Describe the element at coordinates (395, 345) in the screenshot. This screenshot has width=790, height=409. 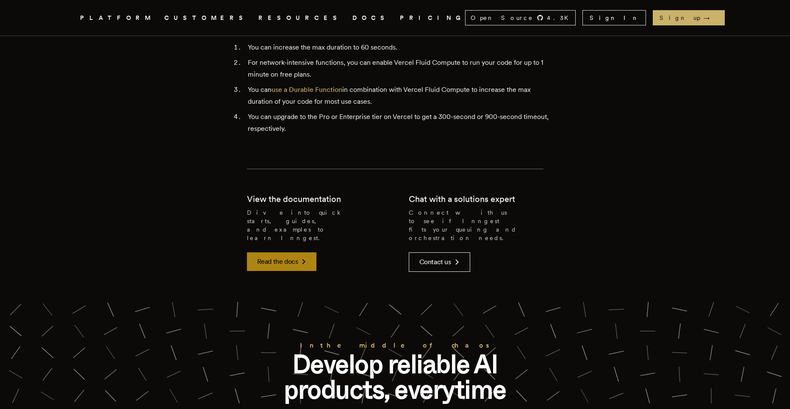
I see `h2: In the middle of chaos` at that location.